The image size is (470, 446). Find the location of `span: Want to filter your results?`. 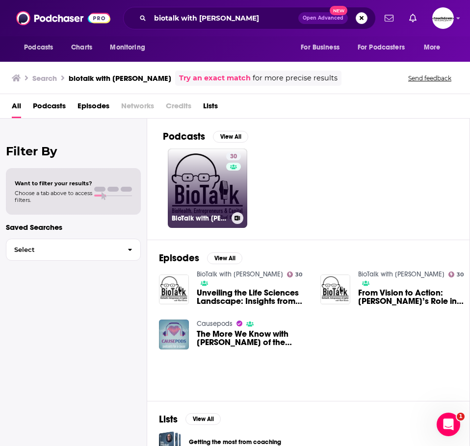

span: Want to filter your results? is located at coordinates (53, 183).